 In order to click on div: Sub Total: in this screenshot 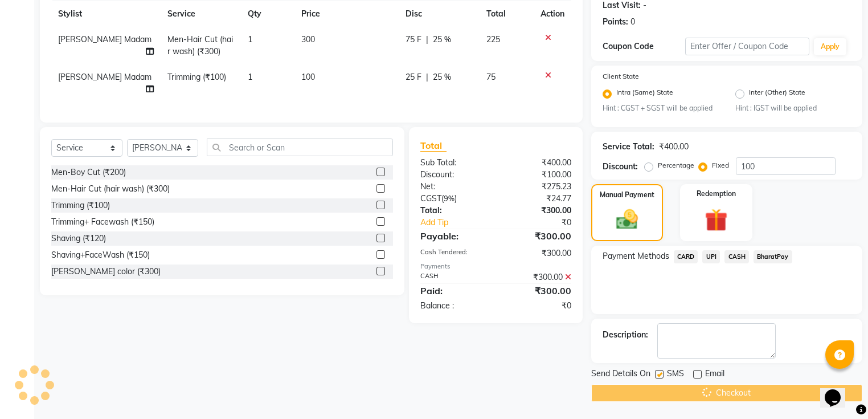, I will do `click(453, 162)`.